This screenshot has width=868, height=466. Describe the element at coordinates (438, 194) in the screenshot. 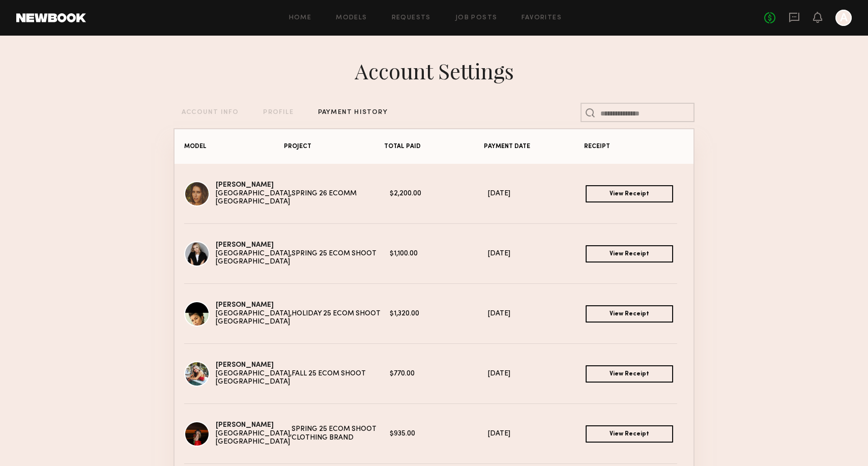

I see `div: $2,200.00` at that location.